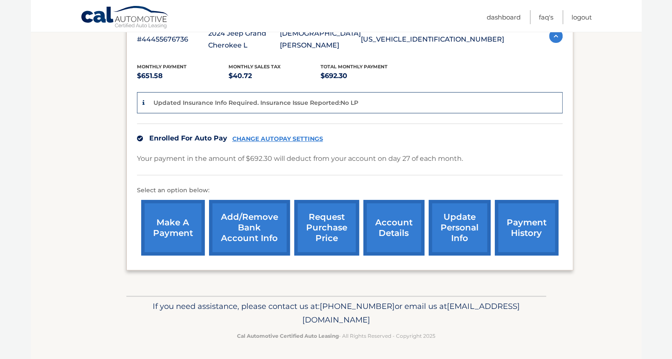  I want to click on span: Enrolled For Auto Pay, so click(188, 138).